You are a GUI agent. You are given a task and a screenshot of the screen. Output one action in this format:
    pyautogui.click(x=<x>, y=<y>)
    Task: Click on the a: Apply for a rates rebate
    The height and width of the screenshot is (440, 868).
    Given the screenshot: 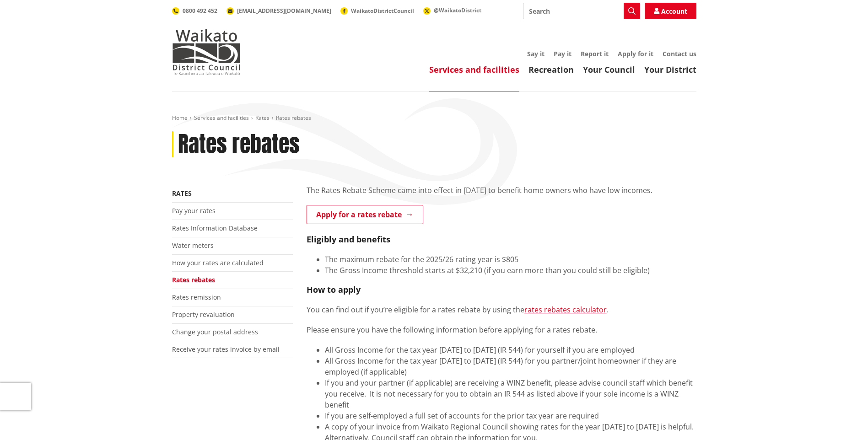 What is the action you would take?
    pyautogui.click(x=365, y=215)
    